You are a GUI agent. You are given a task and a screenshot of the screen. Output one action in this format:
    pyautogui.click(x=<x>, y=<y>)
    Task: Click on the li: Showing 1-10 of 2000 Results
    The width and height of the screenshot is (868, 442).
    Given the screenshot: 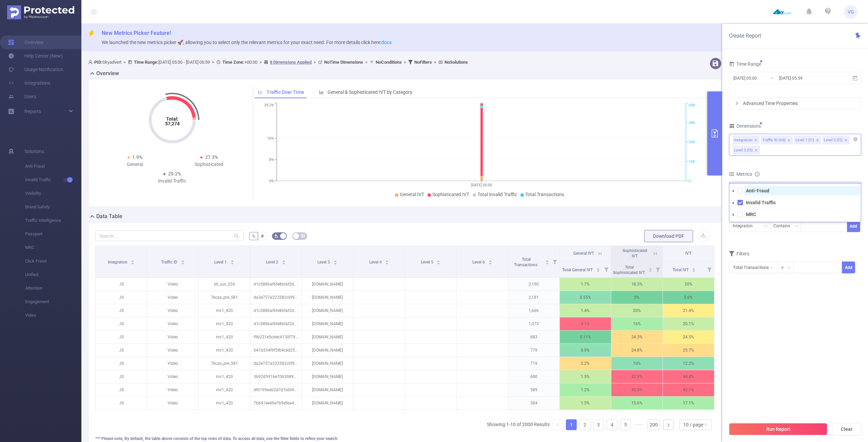 What is the action you would take?
    pyautogui.click(x=518, y=425)
    